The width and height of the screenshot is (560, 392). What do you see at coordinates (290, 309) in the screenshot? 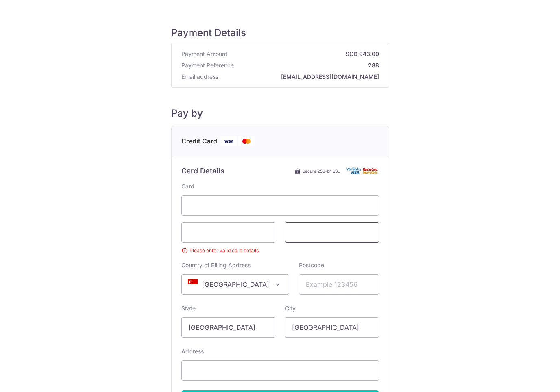
I see `label: City` at bounding box center [290, 309].